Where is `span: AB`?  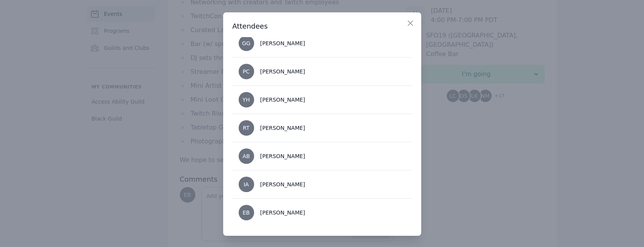
span: AB is located at coordinates (246, 156).